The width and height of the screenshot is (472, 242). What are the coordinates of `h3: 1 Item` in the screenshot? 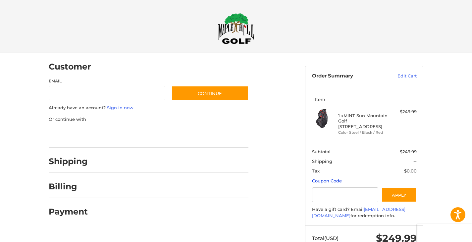 It's located at (364, 99).